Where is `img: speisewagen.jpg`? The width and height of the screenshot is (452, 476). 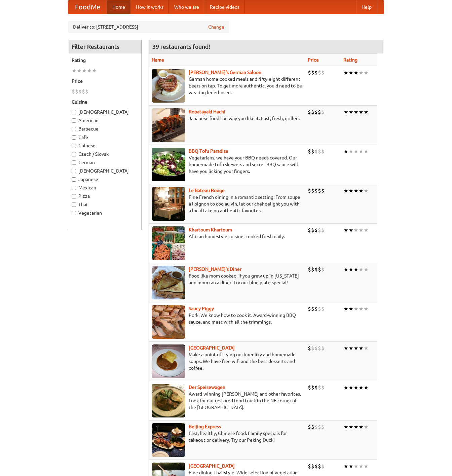
img: speisewagen.jpg is located at coordinates (169, 400).